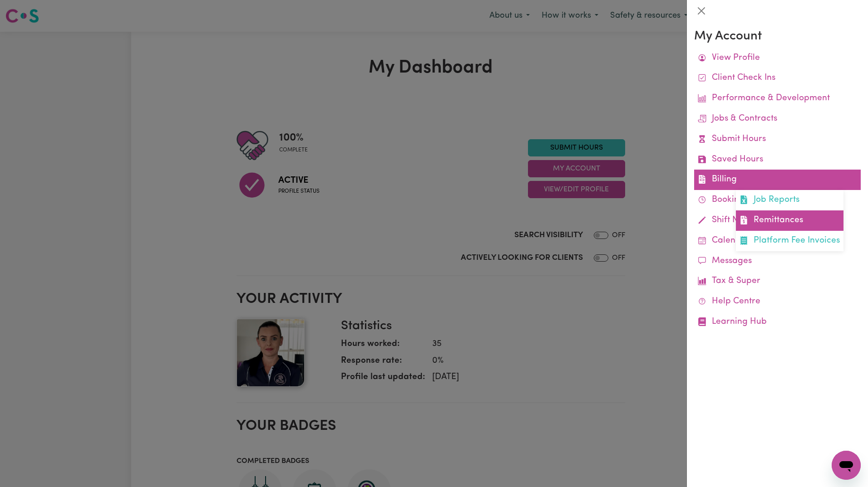  Describe the element at coordinates (777, 78) in the screenshot. I see `a: Client Check Ins` at that location.